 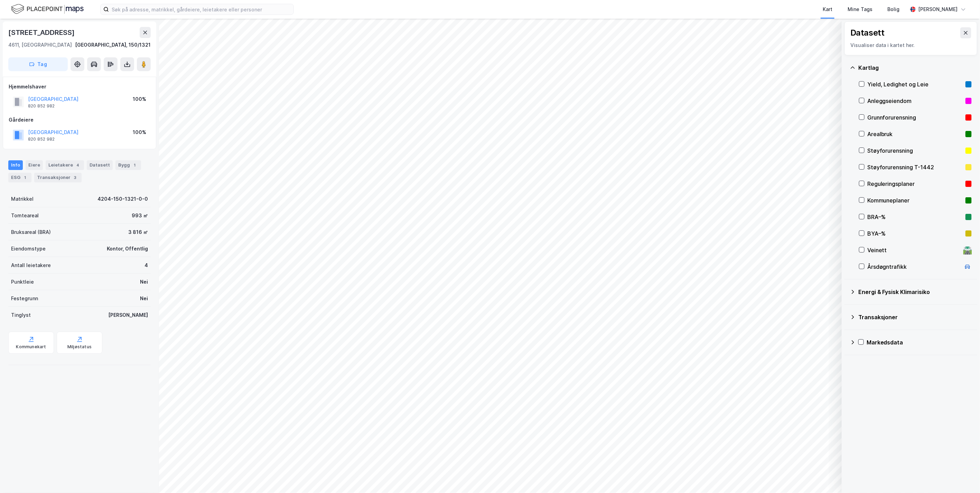 I want to click on div: Tinglyst, so click(x=20, y=315).